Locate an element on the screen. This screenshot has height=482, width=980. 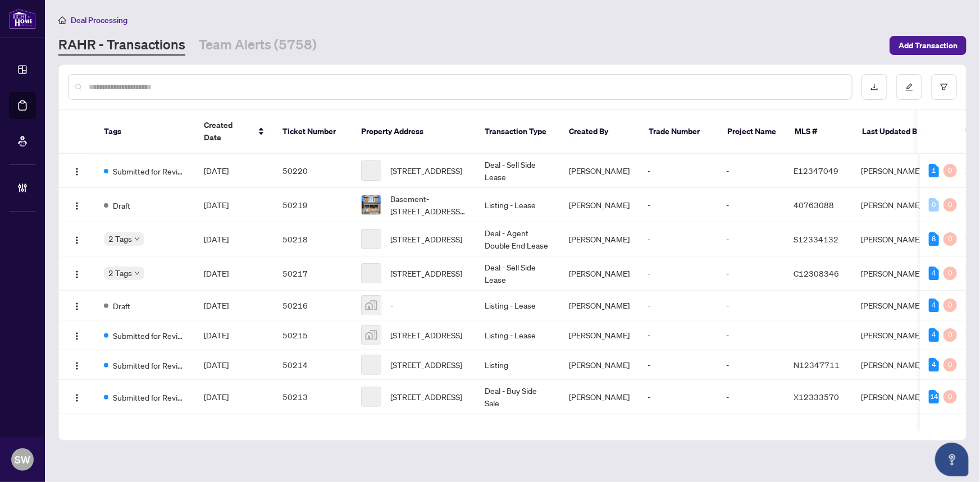
td: 50219 is located at coordinates (313, 205).